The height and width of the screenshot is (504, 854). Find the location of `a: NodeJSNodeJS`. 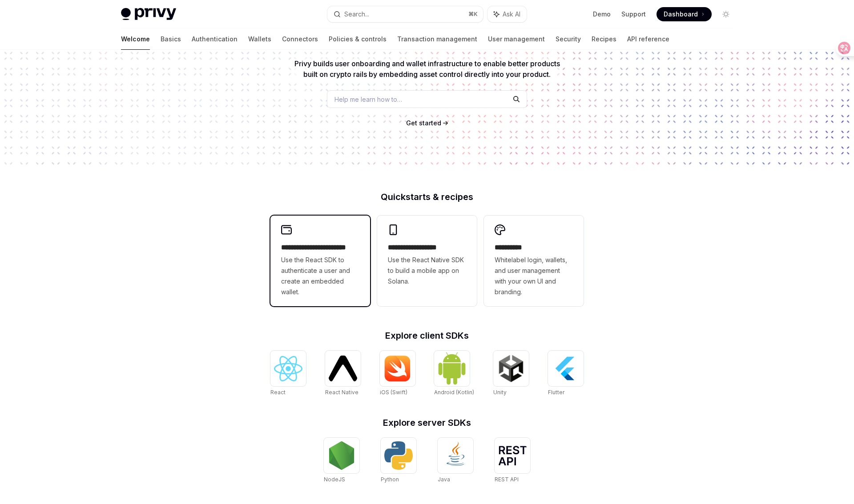

a: NodeJSNodeJS is located at coordinates (342, 460).